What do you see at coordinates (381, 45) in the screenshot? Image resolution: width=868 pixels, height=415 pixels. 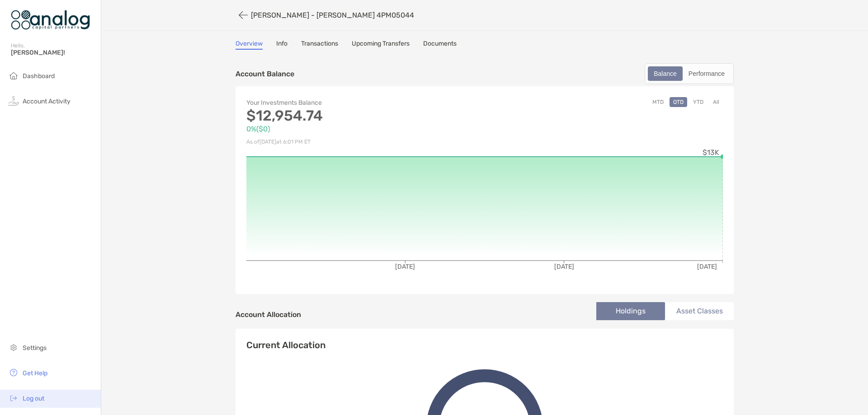 I see `a: Upcoming Transfers` at bounding box center [381, 45].